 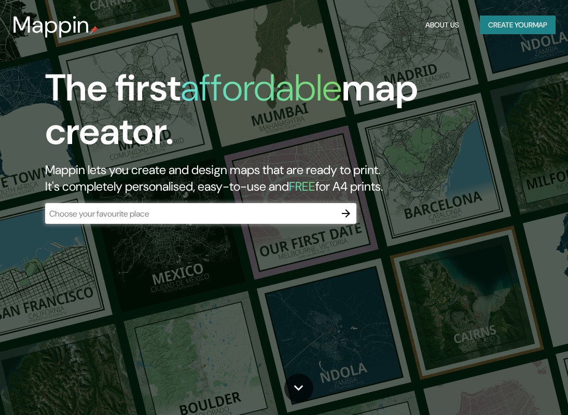 What do you see at coordinates (302, 186) in the screenshot?
I see `h5: FREE` at bounding box center [302, 186].